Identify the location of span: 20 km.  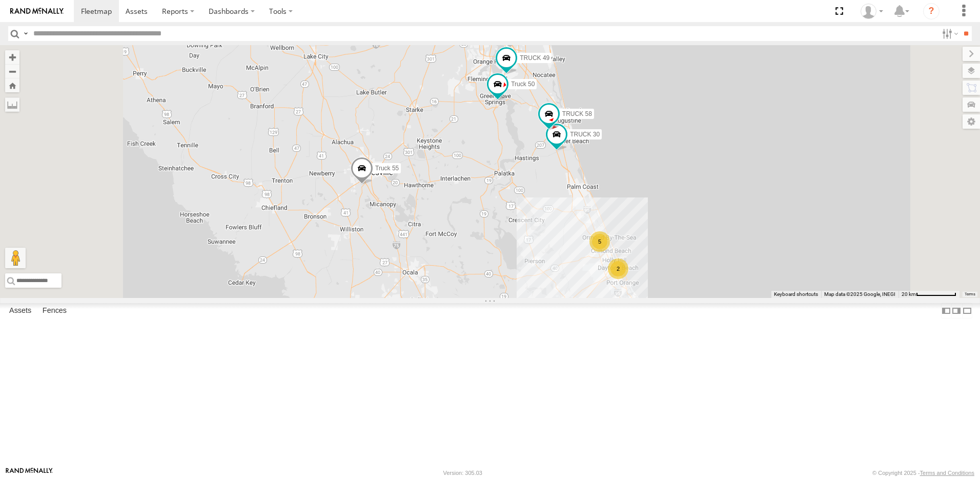
(909, 294).